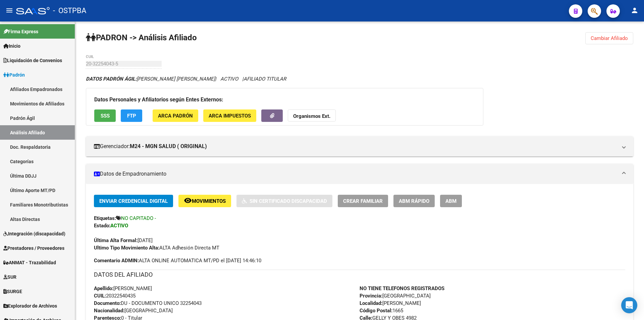  What do you see at coordinates (188, 200) in the screenshot?
I see `mat-icon: remove_red_eye` at bounding box center [188, 200].